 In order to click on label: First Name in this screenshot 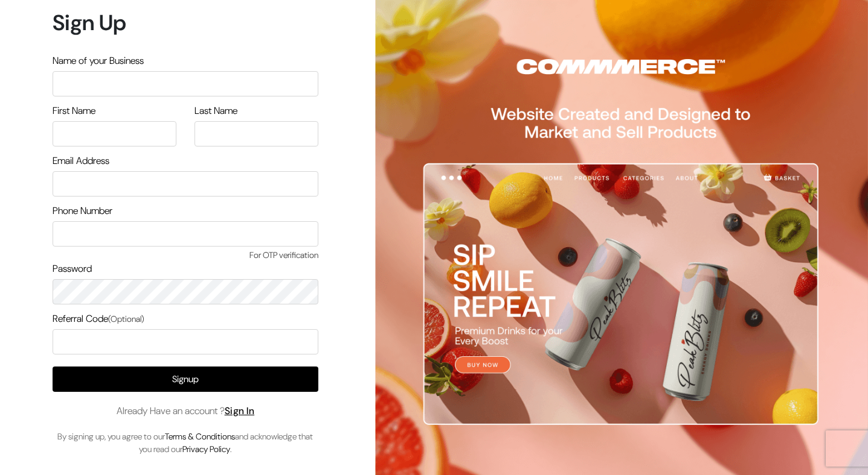, I will do `click(74, 111)`.